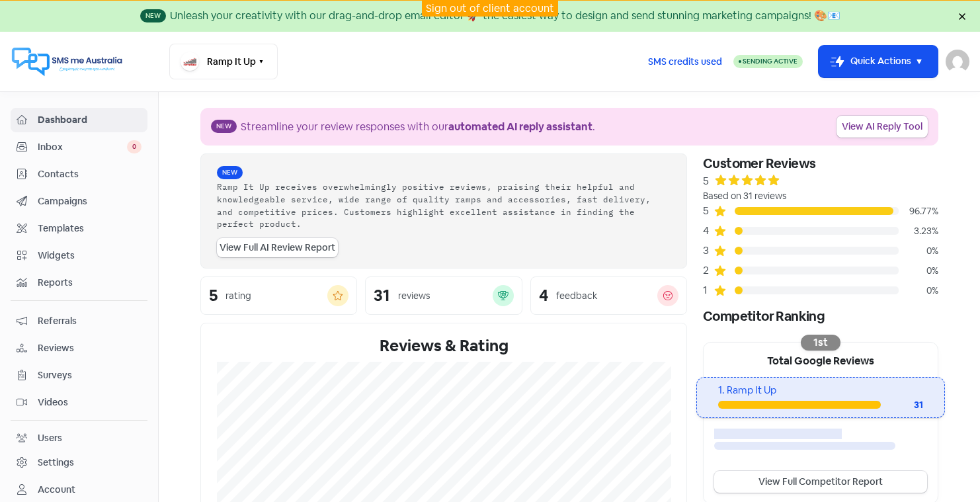 This screenshot has height=502, width=980. Describe the element at coordinates (223, 62) in the screenshot. I see `button: Ramp It Up` at that location.